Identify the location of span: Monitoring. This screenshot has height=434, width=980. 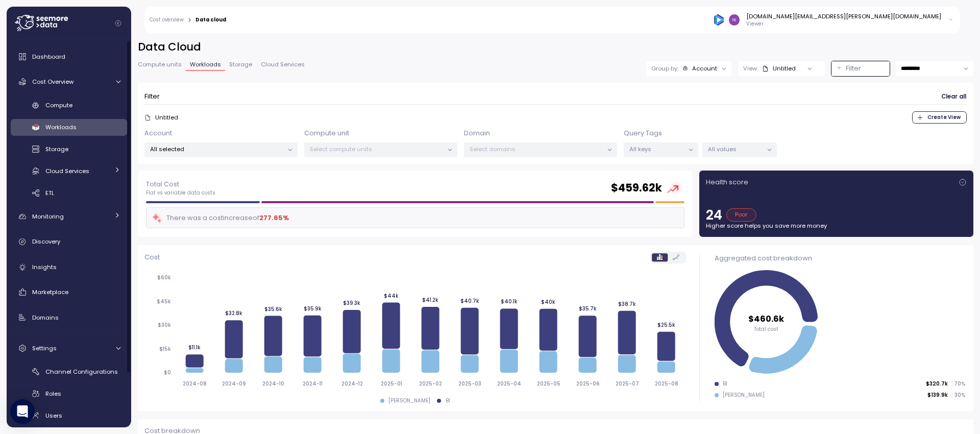
(48, 217).